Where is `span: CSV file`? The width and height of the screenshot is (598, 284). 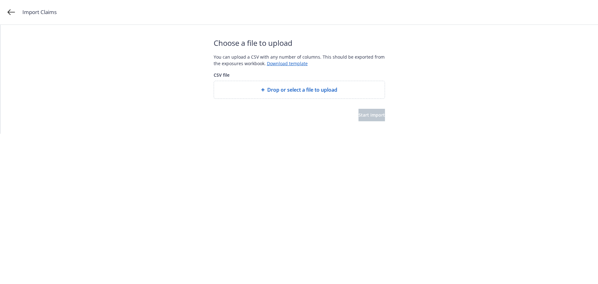 span: CSV file is located at coordinates (299, 75).